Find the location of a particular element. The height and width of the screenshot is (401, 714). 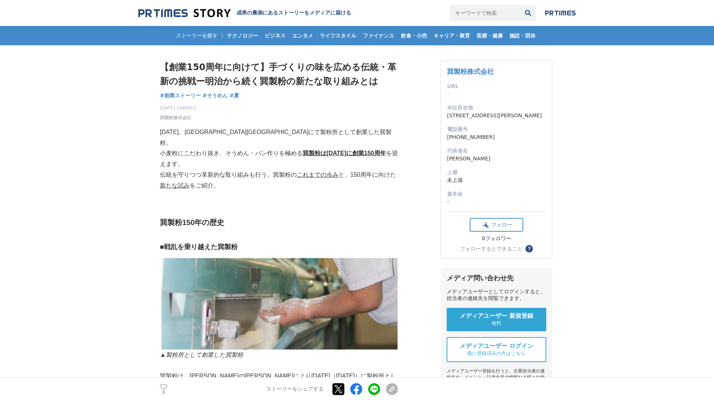

em: ▲製粉所として創業した巽製粉 is located at coordinates (201, 355).